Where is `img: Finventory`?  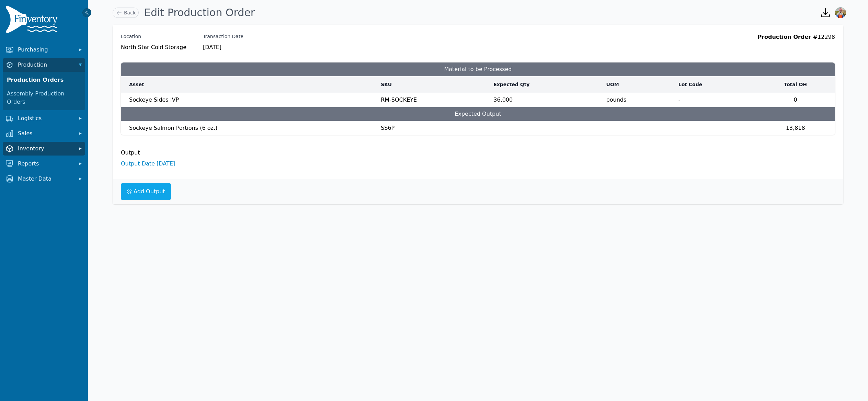
img: Finventory is located at coordinates (33, 21).